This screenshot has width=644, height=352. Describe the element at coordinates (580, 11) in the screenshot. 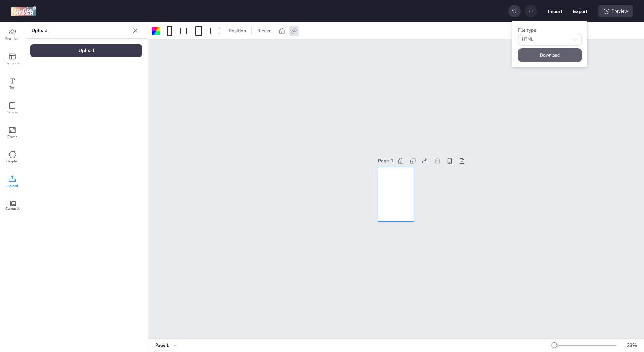

I see `button: Export` at that location.